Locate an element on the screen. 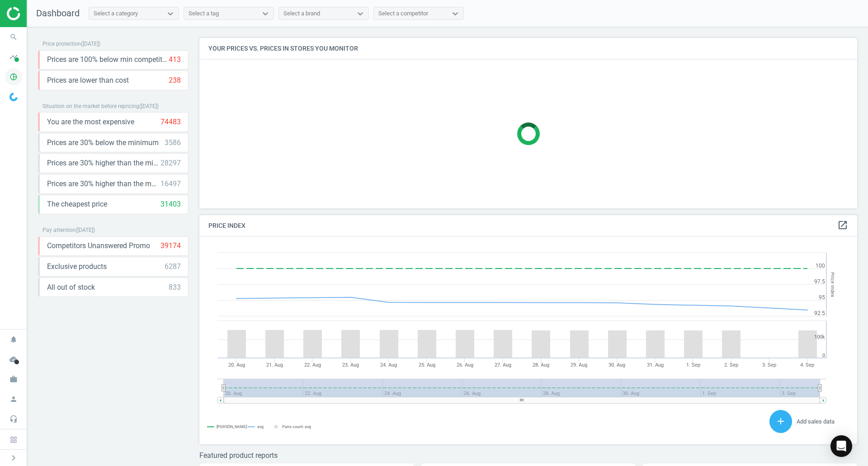  a: open_in_new is located at coordinates (843, 226).